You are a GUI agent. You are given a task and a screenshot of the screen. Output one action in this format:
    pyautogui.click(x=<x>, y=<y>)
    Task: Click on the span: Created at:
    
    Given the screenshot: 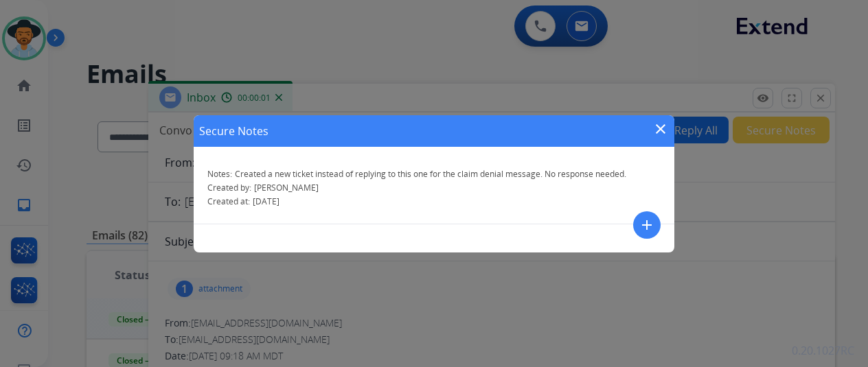 What is the action you would take?
    pyautogui.click(x=229, y=201)
    